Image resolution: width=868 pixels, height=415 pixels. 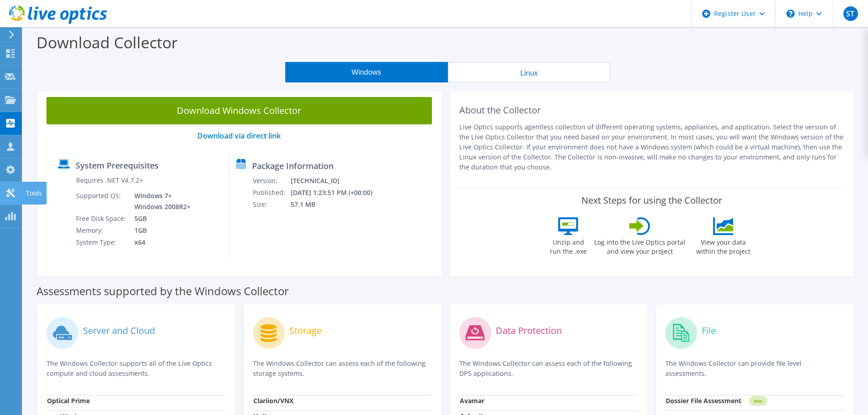 What do you see at coordinates (703, 401) in the screenshot?
I see `strong: Dossier File Assessment` at bounding box center [703, 401].